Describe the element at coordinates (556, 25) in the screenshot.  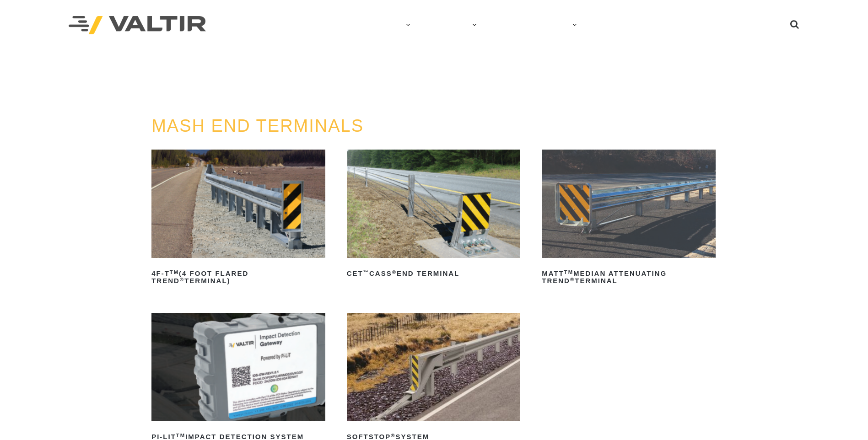
I see `a: CAREERS` at that location.